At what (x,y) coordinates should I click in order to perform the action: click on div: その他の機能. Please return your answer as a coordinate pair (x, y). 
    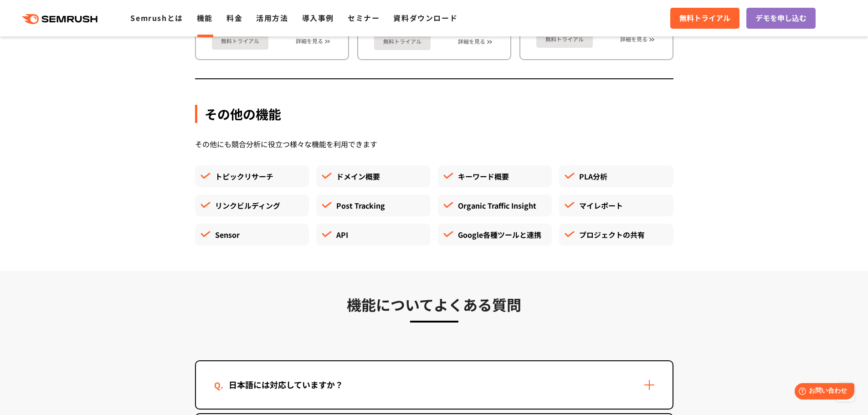
    Looking at the image, I should click on (434, 114).